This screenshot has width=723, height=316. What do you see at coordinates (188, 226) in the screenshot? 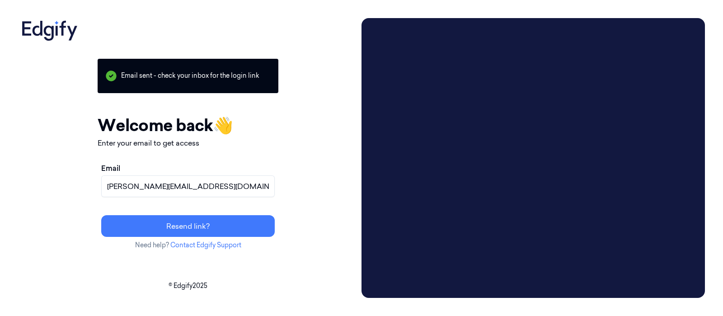
I see `button: Resend link?` at bounding box center [188, 226].